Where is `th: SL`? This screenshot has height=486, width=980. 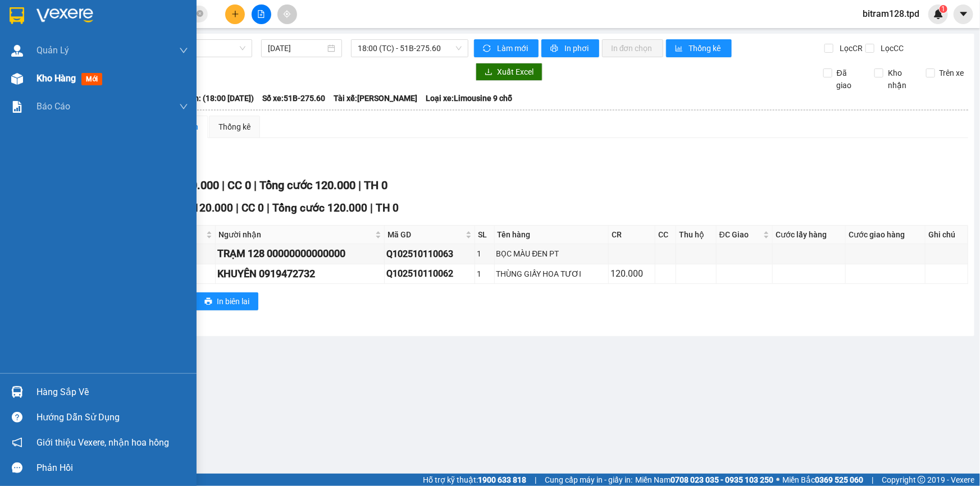
th: SL is located at coordinates (484, 235).